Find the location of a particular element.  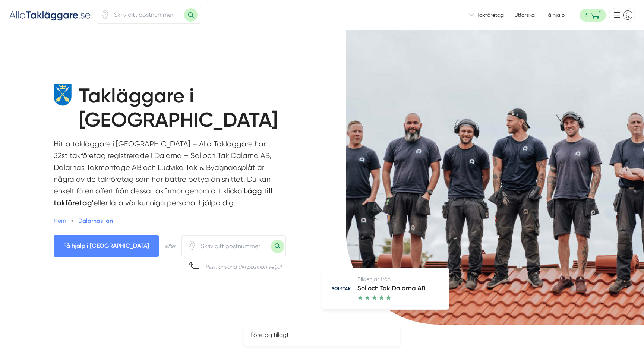

strong: 'Lägg till takföretag' is located at coordinates (163, 197).